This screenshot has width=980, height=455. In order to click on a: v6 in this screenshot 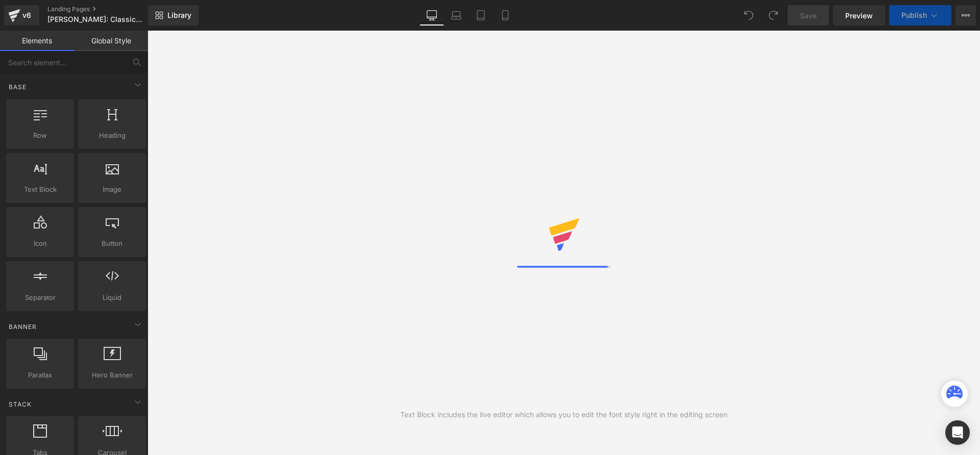, I will do `click(22, 15)`.